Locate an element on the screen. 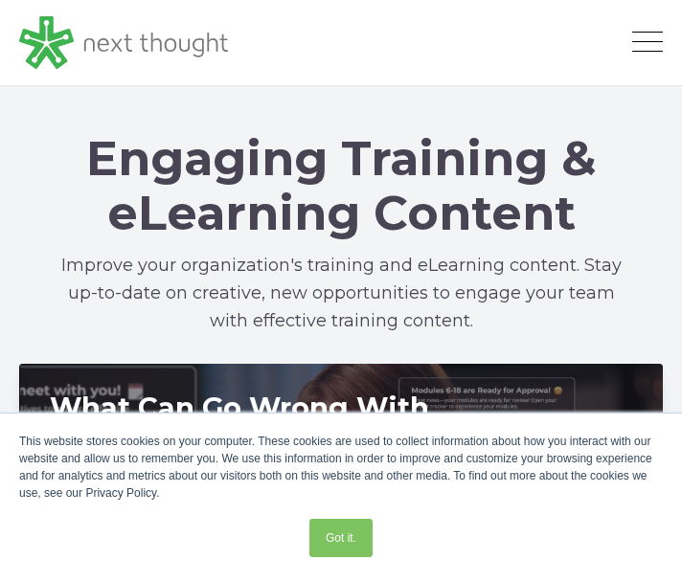 The width and height of the screenshot is (682, 582). p: Improve your organization's training and eLearning content. Stay up-to-date on creative, new oppo... is located at coordinates (341, 294).